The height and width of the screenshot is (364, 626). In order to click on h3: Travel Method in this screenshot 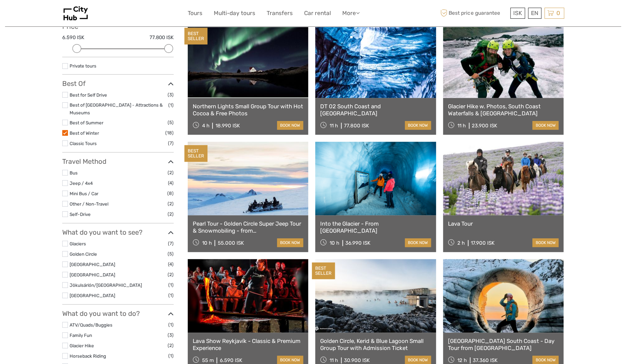, I will do `click(118, 162)`.